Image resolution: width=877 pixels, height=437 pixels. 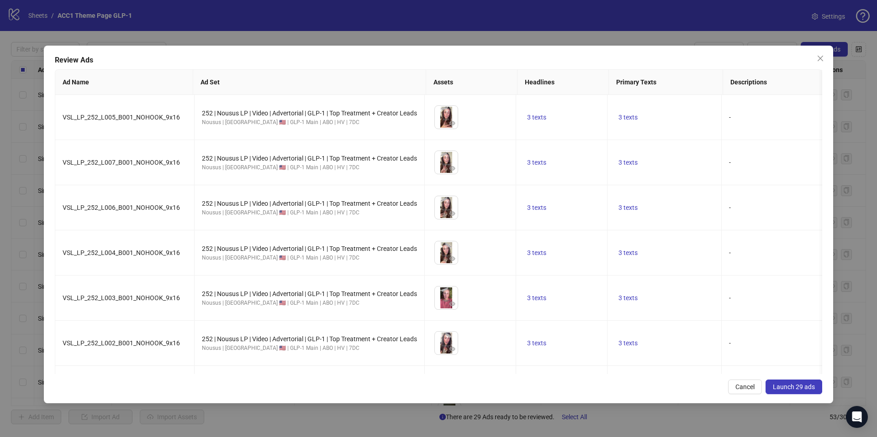 What do you see at coordinates (472, 82) in the screenshot?
I see `th: Assets` at bounding box center [472, 82].